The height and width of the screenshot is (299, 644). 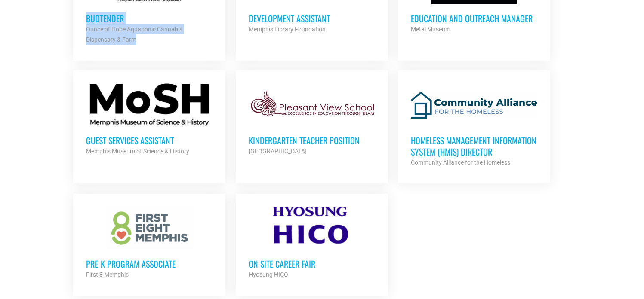 What do you see at coordinates (312, 18) in the screenshot?
I see `h3: Development Assistant` at bounding box center [312, 18].